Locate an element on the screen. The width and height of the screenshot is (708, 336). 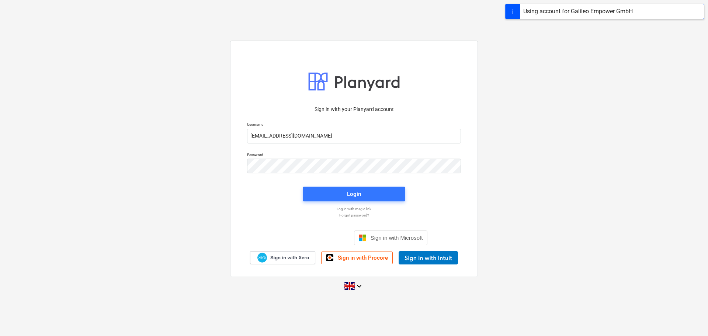
img: Microsoft logo is located at coordinates (363, 238).